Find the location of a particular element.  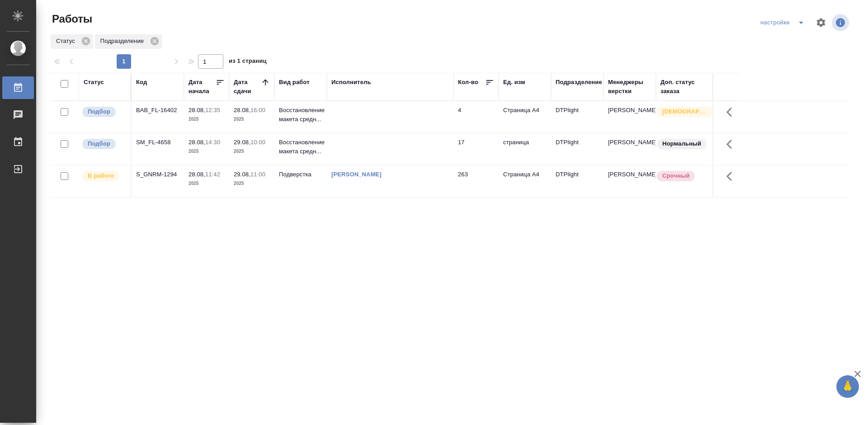

div: Кол-во is located at coordinates (468, 82).